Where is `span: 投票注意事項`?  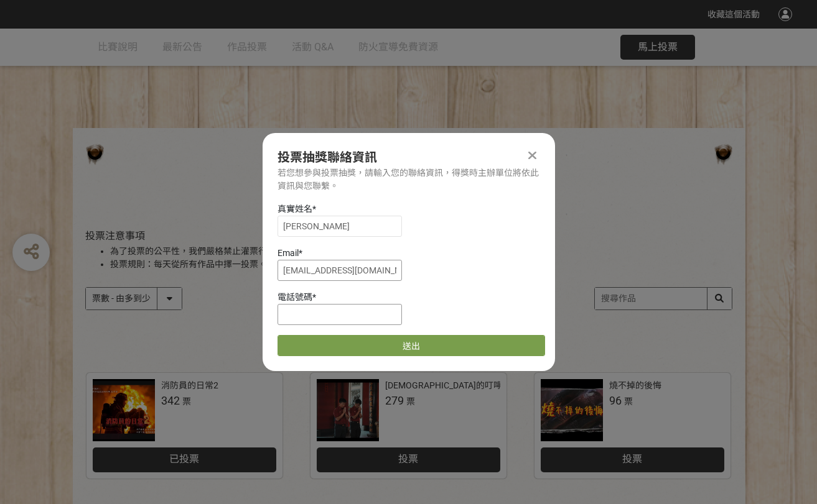
span: 投票注意事項 is located at coordinates (115, 236).